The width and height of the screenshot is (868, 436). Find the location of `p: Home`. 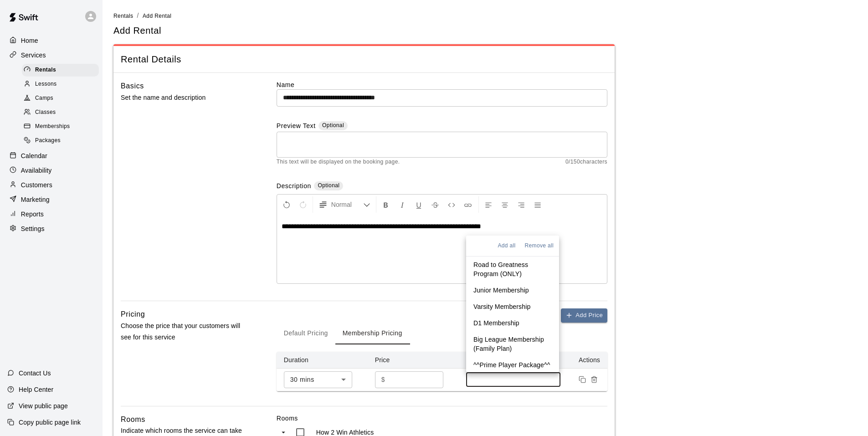

p: Home is located at coordinates (30, 41).